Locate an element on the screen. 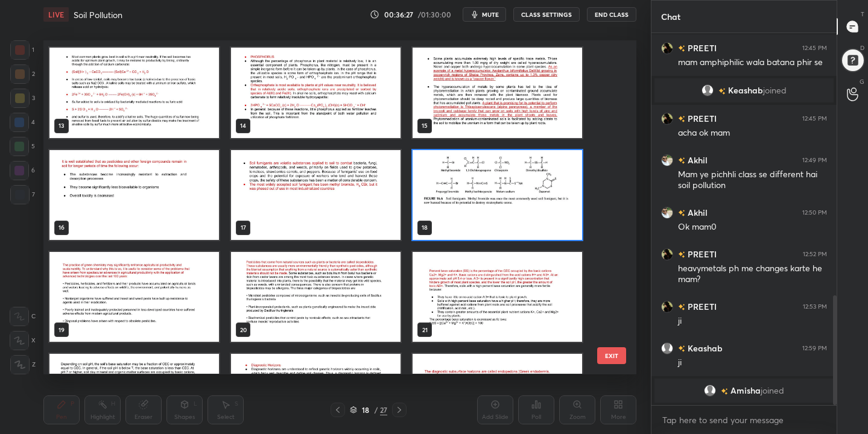 The image size is (868, 434). div: Z is located at coordinates (23, 365).